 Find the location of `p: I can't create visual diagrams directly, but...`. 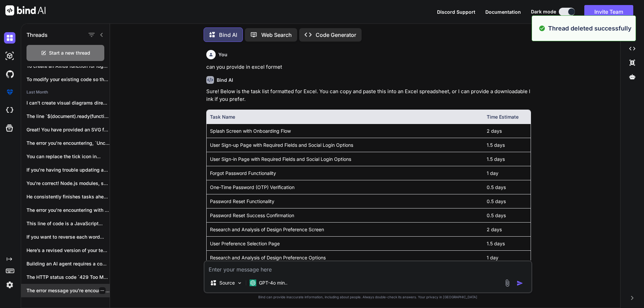

p: I can't create visual diagrams directly, but... is located at coordinates (68, 103).